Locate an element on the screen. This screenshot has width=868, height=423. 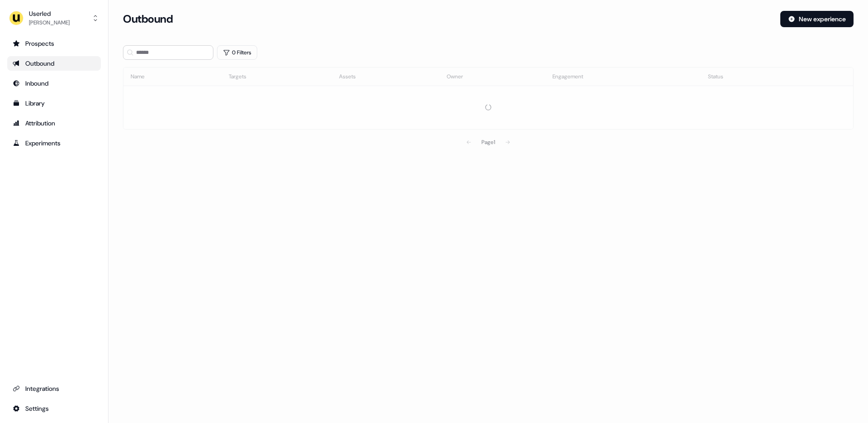
a: Go to Inbound is located at coordinates (53, 83).